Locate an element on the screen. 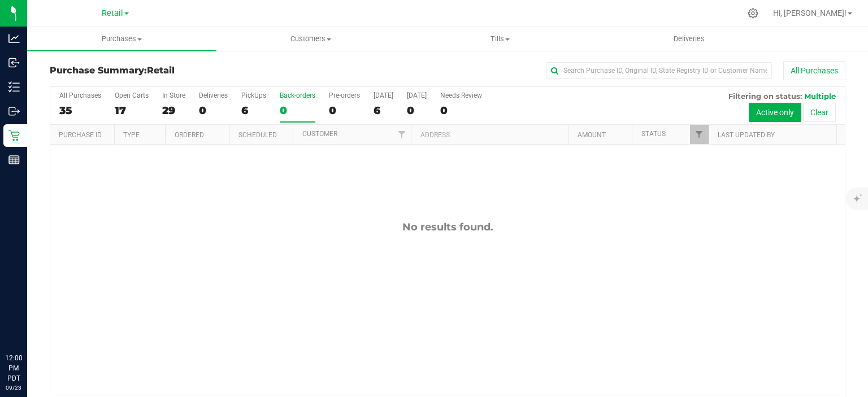 This screenshot has height=397, width=868. div: All Purchases is located at coordinates (80, 96).